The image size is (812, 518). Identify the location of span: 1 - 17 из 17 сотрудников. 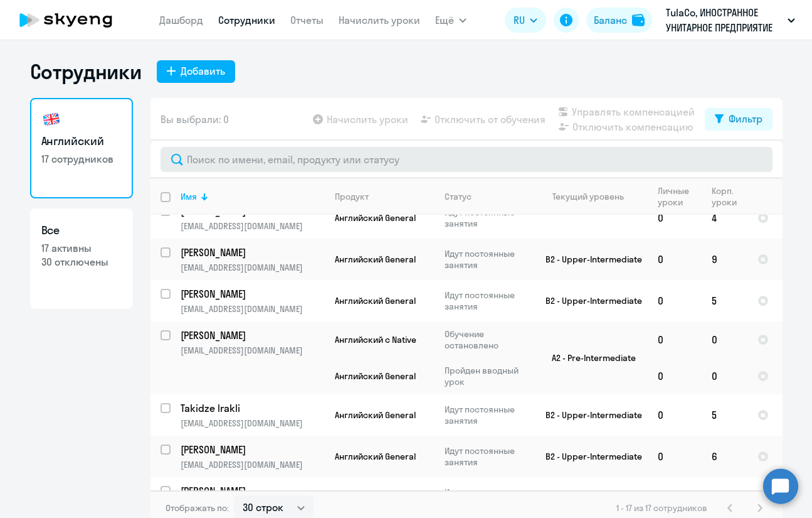
(662, 508).